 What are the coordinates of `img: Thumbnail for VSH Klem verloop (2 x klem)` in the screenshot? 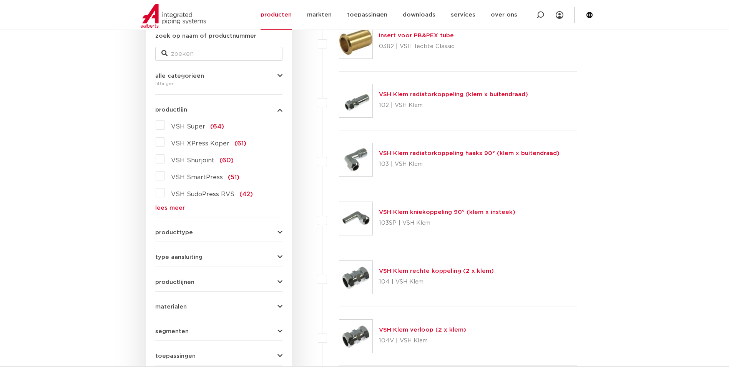 It's located at (356, 336).